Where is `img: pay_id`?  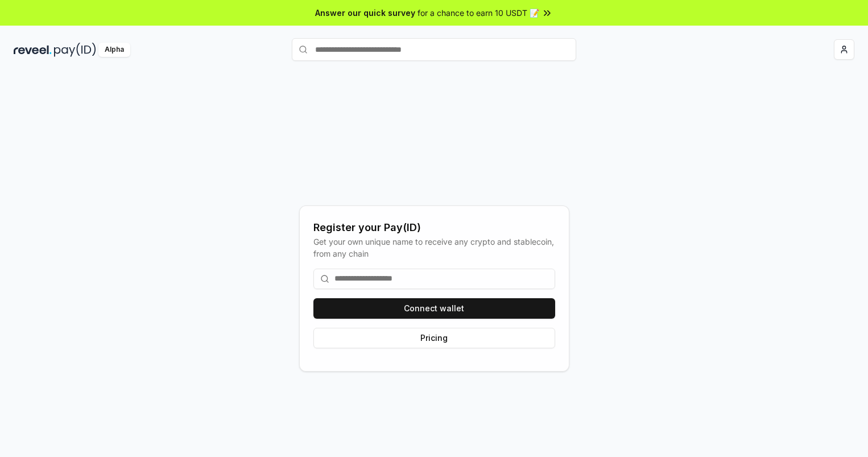
img: pay_id is located at coordinates (75, 49).